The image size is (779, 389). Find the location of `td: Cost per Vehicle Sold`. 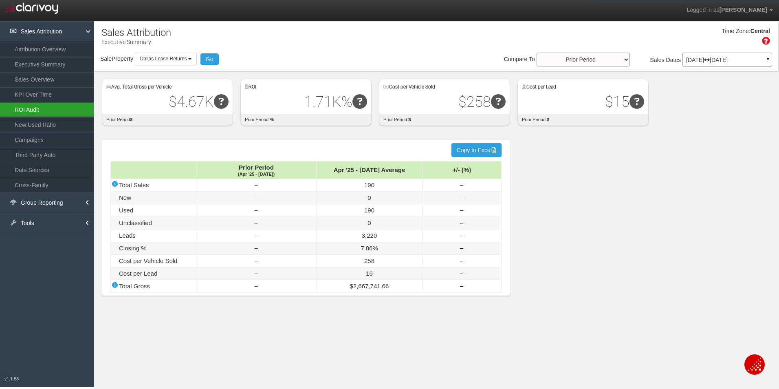

td: Cost per Vehicle Sold is located at coordinates (154, 261).